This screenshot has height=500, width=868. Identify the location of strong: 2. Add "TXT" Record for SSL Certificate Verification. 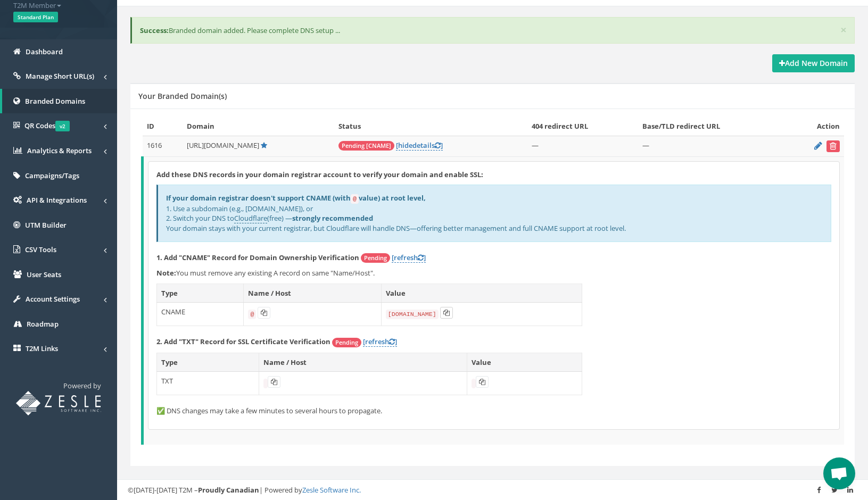
(244, 342).